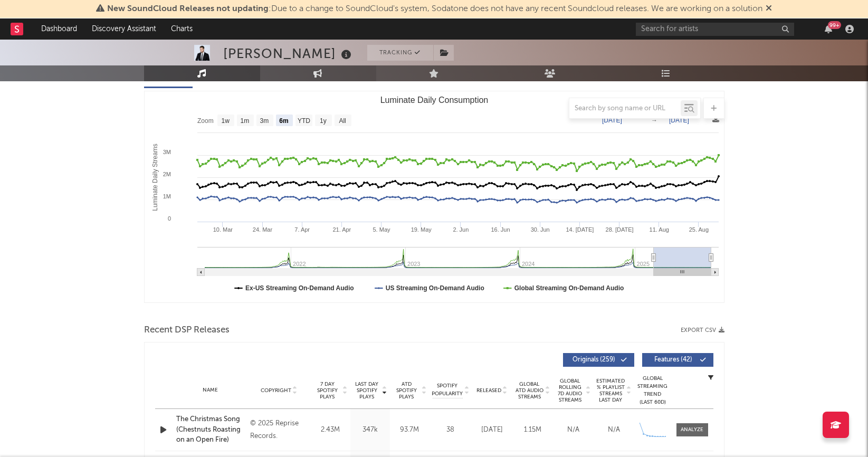 Image resolution: width=868 pixels, height=457 pixels. Describe the element at coordinates (302, 230) in the screenshot. I see `text: 7. Apr` at that location.